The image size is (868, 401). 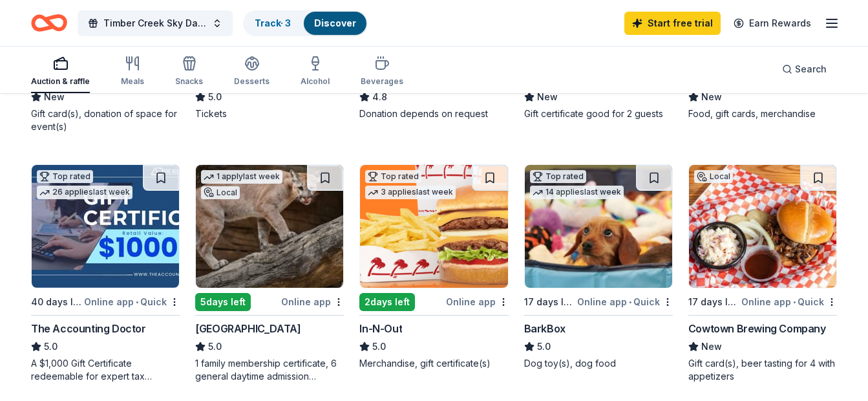 What do you see at coordinates (189, 82) in the screenshot?
I see `div: Snacks` at bounding box center [189, 82].